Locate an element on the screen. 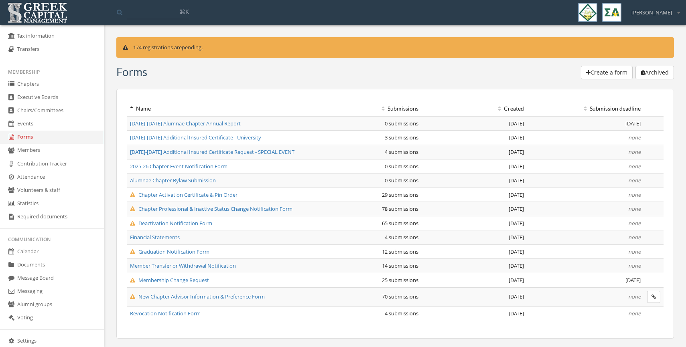 The height and width of the screenshot is (347, 686). a: 2025-26 Chapter Event Notification Form is located at coordinates (179, 167).